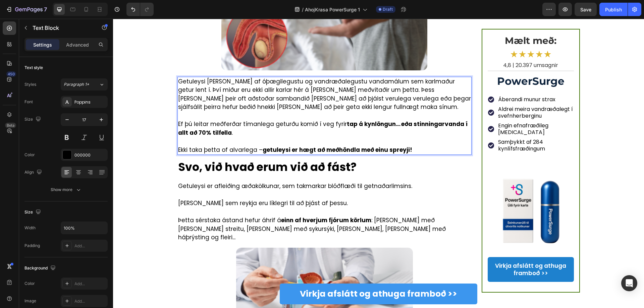 The height and width of the screenshot is (308, 644). I want to click on p: Ef þú leitar meðferðar tímanlega geturðu komið í veg fyrir . ., so click(211, 110).